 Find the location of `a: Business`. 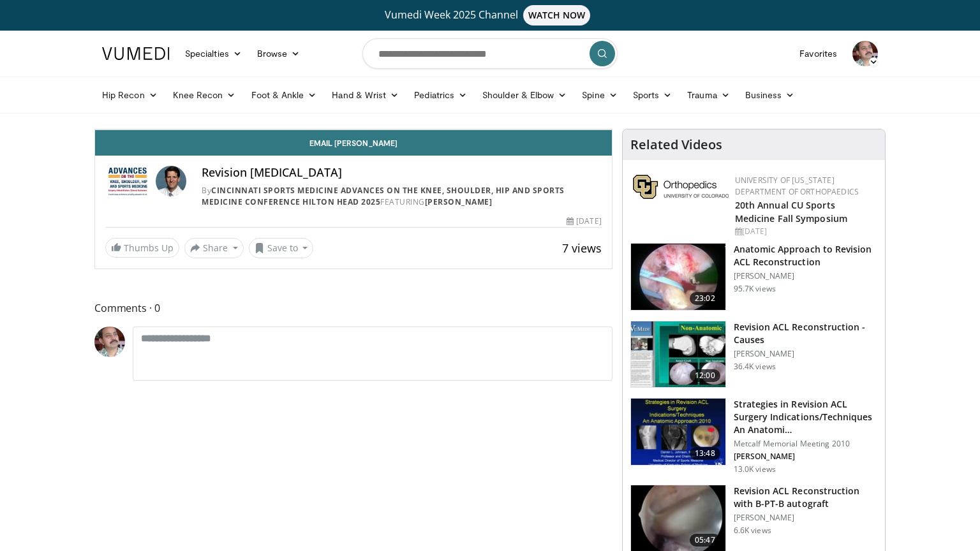

a: Business is located at coordinates (770, 95).